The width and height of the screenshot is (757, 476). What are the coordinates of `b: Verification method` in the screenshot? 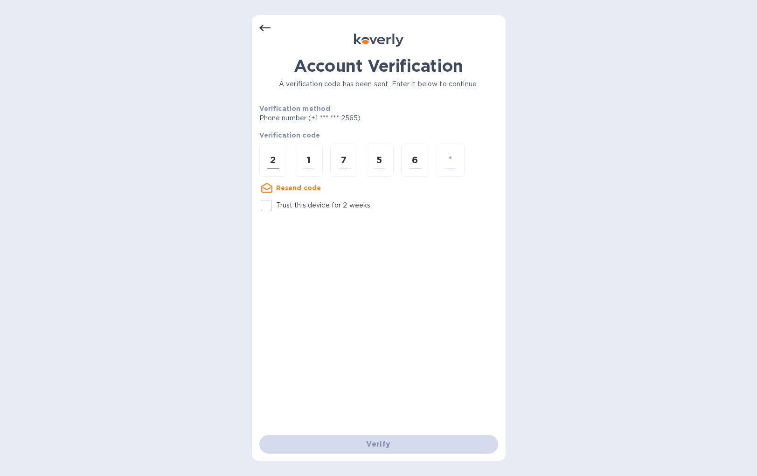 It's located at (295, 109).